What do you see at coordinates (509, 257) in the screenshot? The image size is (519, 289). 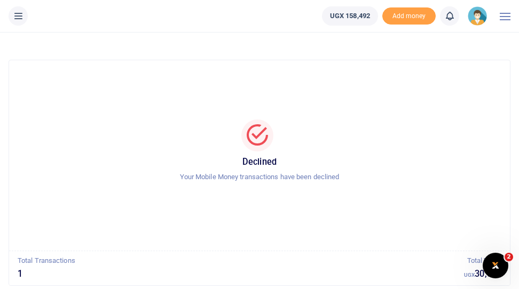 I see `span: 2` at bounding box center [509, 257].